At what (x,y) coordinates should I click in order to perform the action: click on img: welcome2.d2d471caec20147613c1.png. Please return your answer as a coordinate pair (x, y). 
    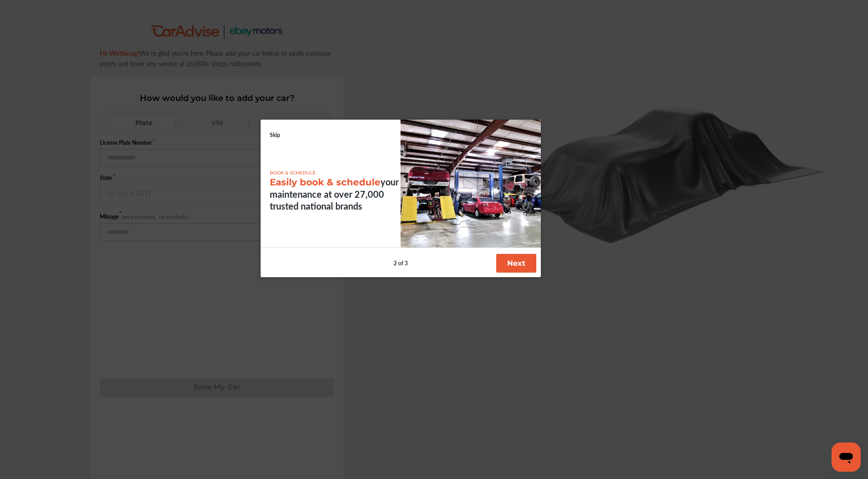
    Looking at the image, I should click on (471, 184).